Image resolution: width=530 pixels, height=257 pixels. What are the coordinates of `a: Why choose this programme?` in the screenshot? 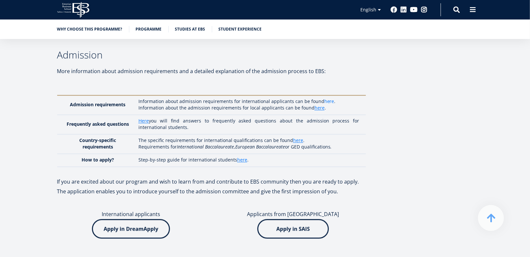 It's located at (90, 29).